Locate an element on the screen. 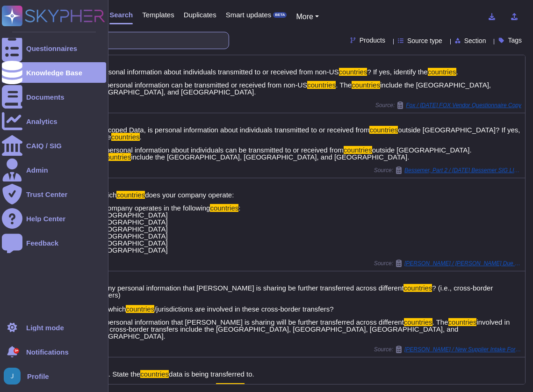 This screenshot has height=392, width=533. div: Feedback is located at coordinates (42, 243).